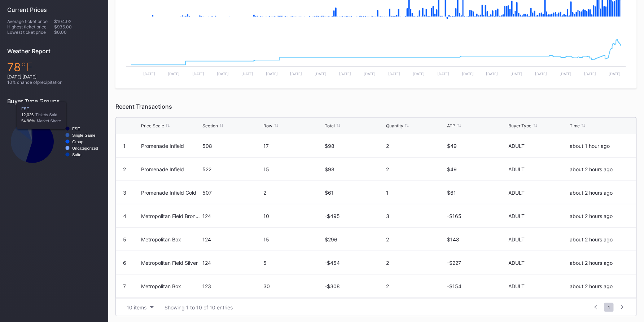 The width and height of the screenshot is (644, 322). Describe the element at coordinates (354, 216) in the screenshot. I see `div: -$495` at that location.